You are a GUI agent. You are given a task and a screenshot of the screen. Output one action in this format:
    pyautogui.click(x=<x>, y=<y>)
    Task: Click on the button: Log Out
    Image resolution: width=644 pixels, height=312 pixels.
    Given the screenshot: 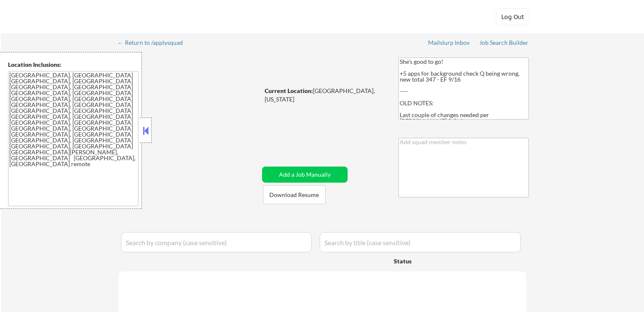 What is the action you would take?
    pyautogui.click(x=513, y=17)
    